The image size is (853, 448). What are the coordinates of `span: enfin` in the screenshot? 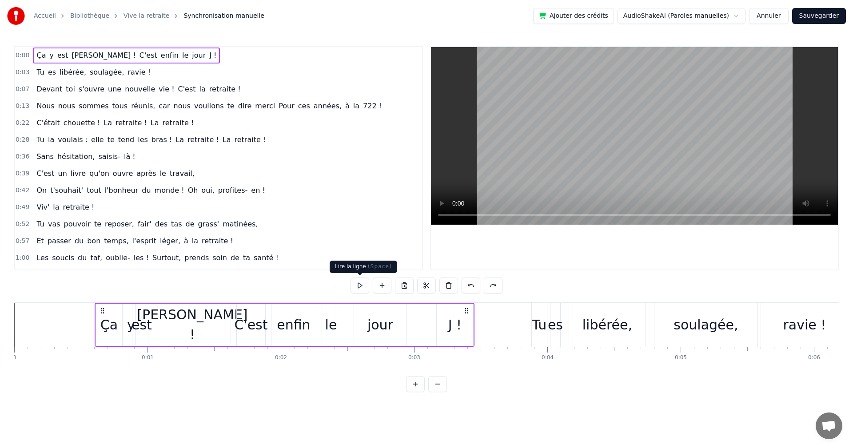 It's located at (170, 55).